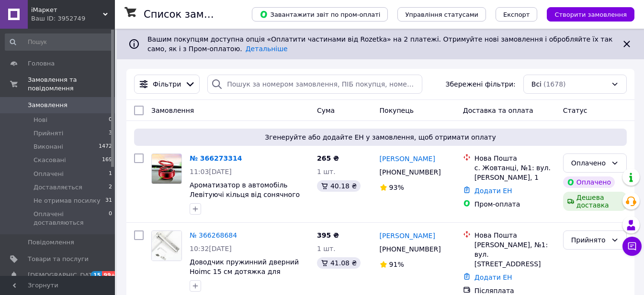 Image resolution: width=644 pixels, height=295 pixels. Describe the element at coordinates (71, 84) in the screenshot. I see `span: Замовлення та повідомлення` at that location.